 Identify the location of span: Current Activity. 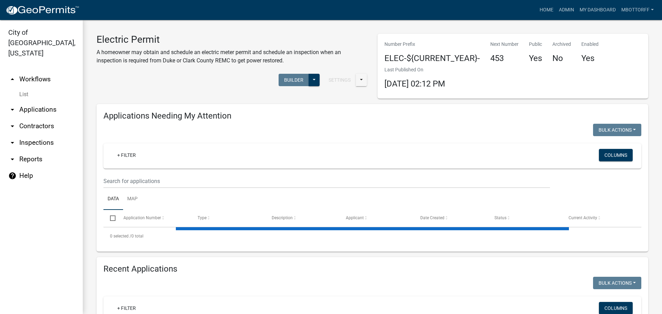
(583, 218).